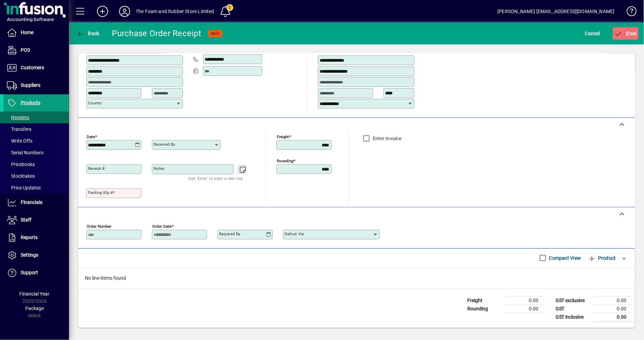  Describe the element at coordinates (157, 34) in the screenshot. I see `div: Purchase Order Receipt` at that location.